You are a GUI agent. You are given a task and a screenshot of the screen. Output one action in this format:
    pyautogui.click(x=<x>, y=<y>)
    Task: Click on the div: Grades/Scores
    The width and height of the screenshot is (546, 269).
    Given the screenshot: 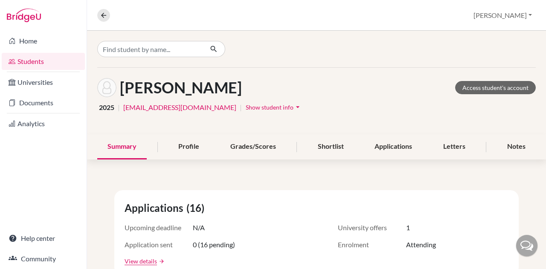 What is the action you would take?
    pyautogui.click(x=253, y=147)
    